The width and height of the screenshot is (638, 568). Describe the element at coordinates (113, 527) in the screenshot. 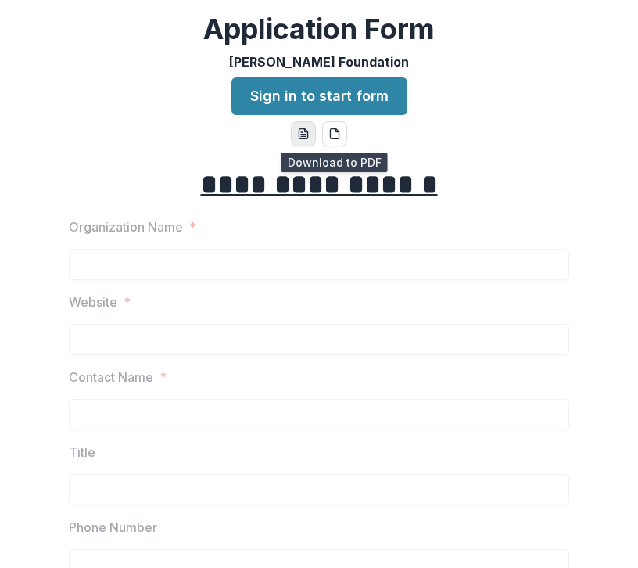

I see `p: Phone Number` at that location.